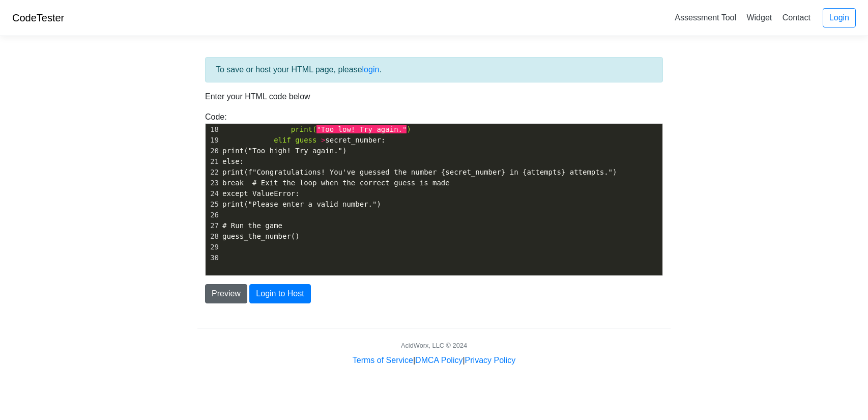 This screenshot has height=420, width=868. What do you see at coordinates (213, 226) in the screenshot?
I see `div: 27` at bounding box center [213, 226].